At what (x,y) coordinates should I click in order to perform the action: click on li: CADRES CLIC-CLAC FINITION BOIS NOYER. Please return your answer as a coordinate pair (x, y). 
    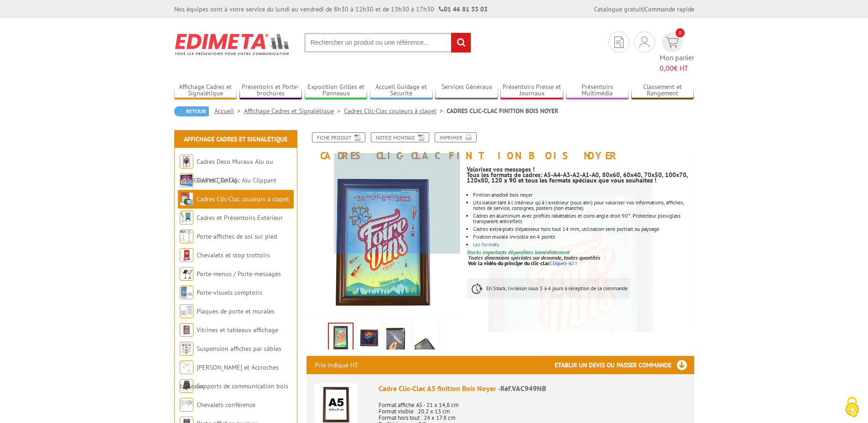
    Looking at the image, I should click on (502, 111).